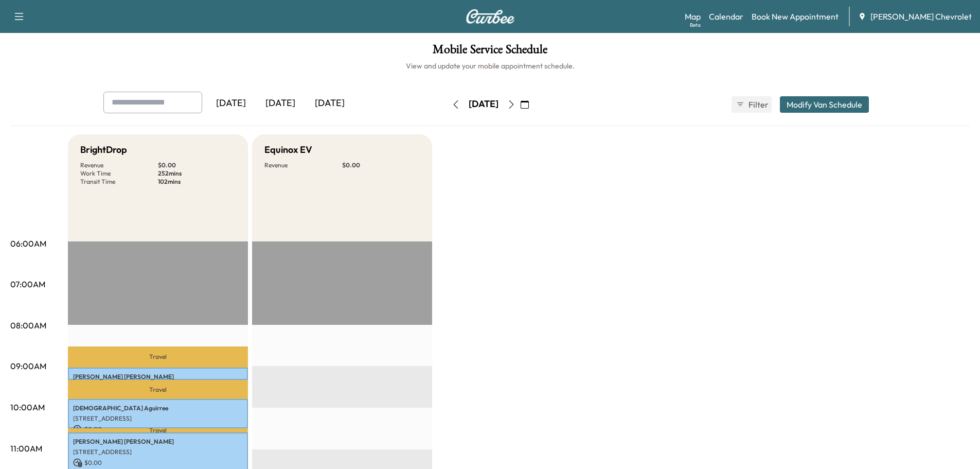 Image resolution: width=980 pixels, height=469 pixels. What do you see at coordinates (27, 407) in the screenshot?
I see `p: 10:00AM` at bounding box center [27, 407].